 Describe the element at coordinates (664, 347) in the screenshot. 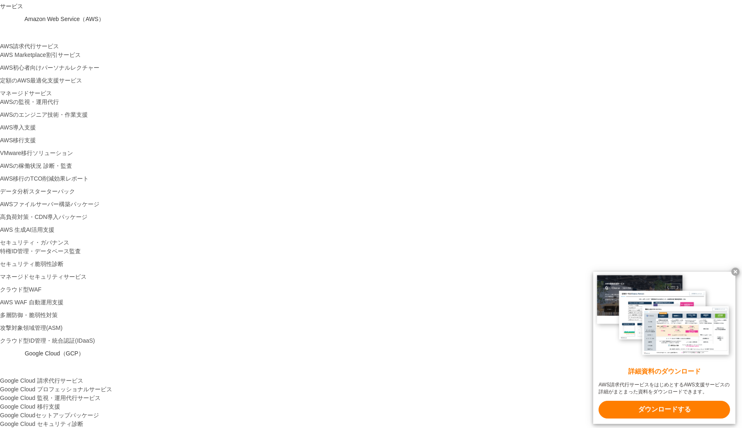

I see `a: 詳細資料のダウンロード AWS請求代行サービスをはじめとするAWS支援サービスの詳細がまとまった資料をダウンロードできます。 ダウンロードする` at that location.